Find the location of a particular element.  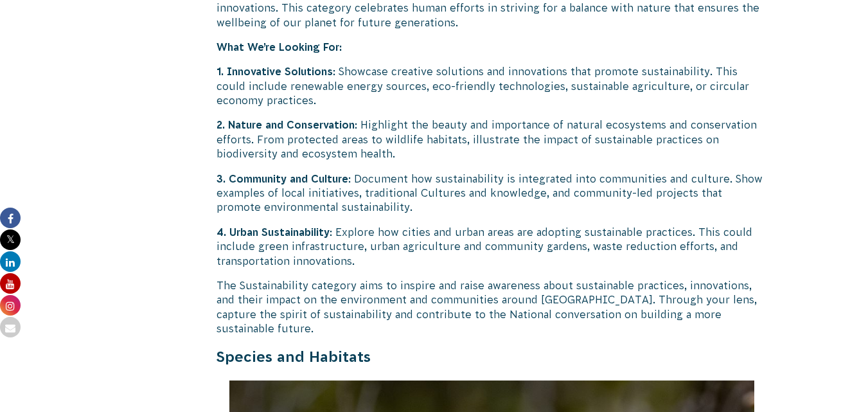

strong: 1. Innovative Solutions is located at coordinates (274, 71).